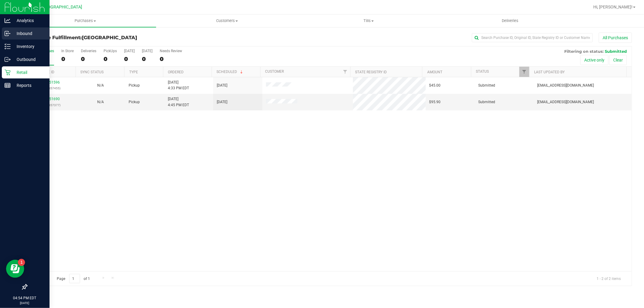 This screenshot has width=644, height=308. I want to click on button: All Purchases, so click(615, 38).